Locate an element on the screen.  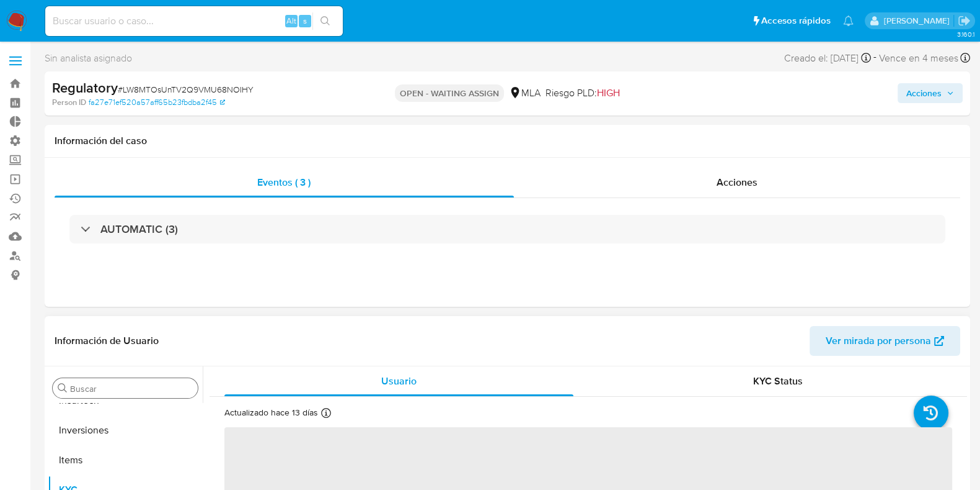
span: Vence en 4 meses is located at coordinates (919, 58).